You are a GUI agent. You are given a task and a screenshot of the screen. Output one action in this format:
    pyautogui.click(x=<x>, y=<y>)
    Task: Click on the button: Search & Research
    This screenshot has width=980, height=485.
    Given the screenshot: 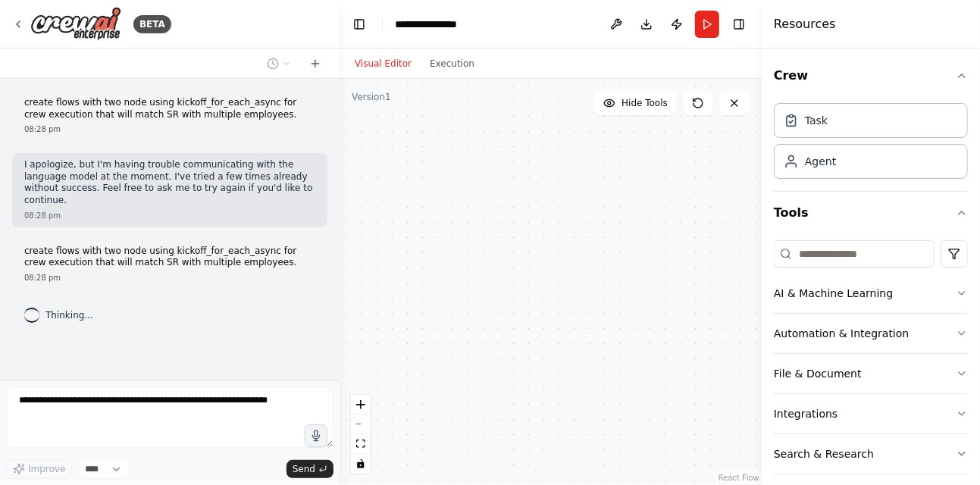 What is the action you would take?
    pyautogui.click(x=870, y=454)
    